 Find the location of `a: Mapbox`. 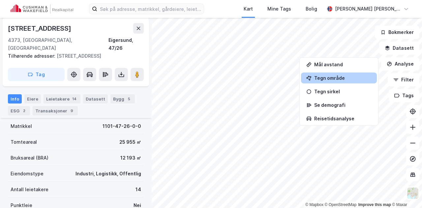

a: Mapbox is located at coordinates (314, 205).